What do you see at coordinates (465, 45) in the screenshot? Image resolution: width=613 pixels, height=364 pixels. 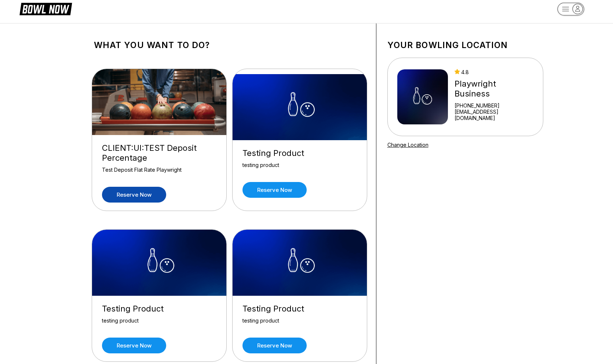 I see `h1: Your bowling location` at bounding box center [465, 45].